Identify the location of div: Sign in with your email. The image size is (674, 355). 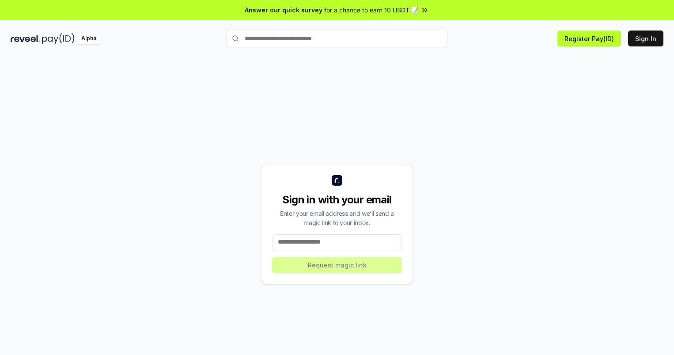
(337, 200).